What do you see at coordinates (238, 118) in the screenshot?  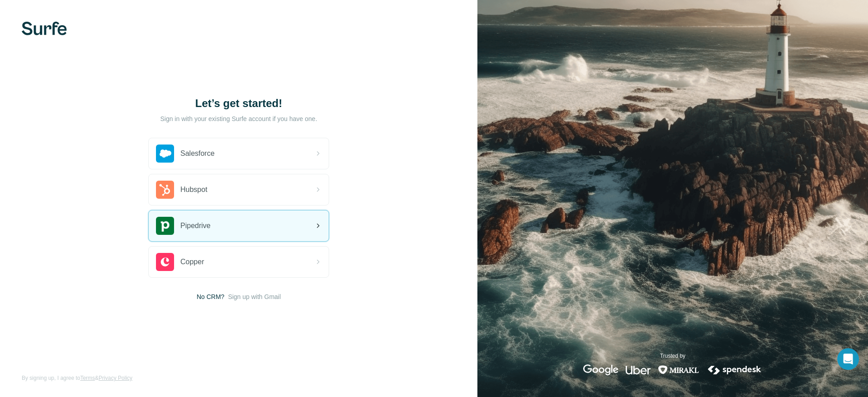 I see `p: Sign in with your existing Surfe account if you have one.` at bounding box center [238, 118].